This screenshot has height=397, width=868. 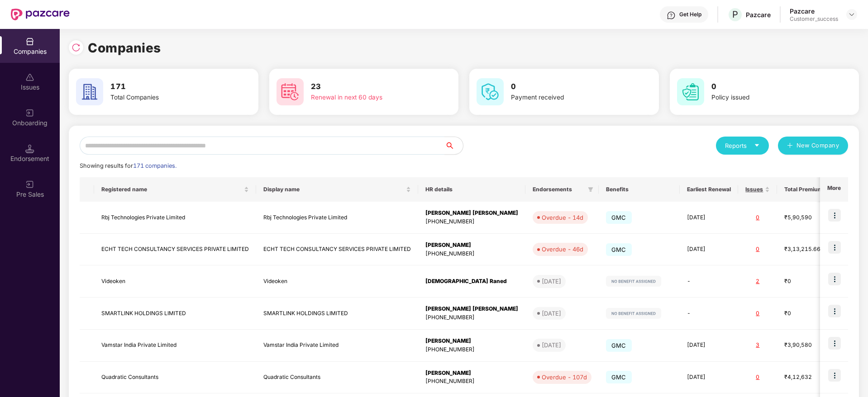 What do you see at coordinates (757, 190) in the screenshot?
I see `th: Issues` at bounding box center [757, 190].